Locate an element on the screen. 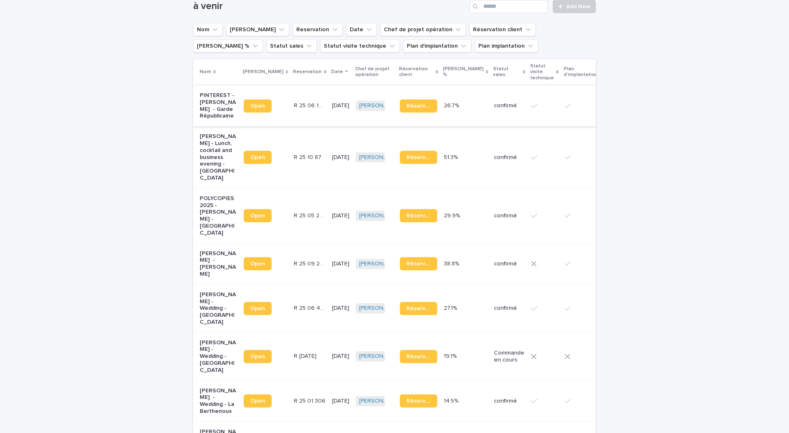 Image resolution: width=789 pixels, height=433 pixels. span: Add New is located at coordinates (578, 7).